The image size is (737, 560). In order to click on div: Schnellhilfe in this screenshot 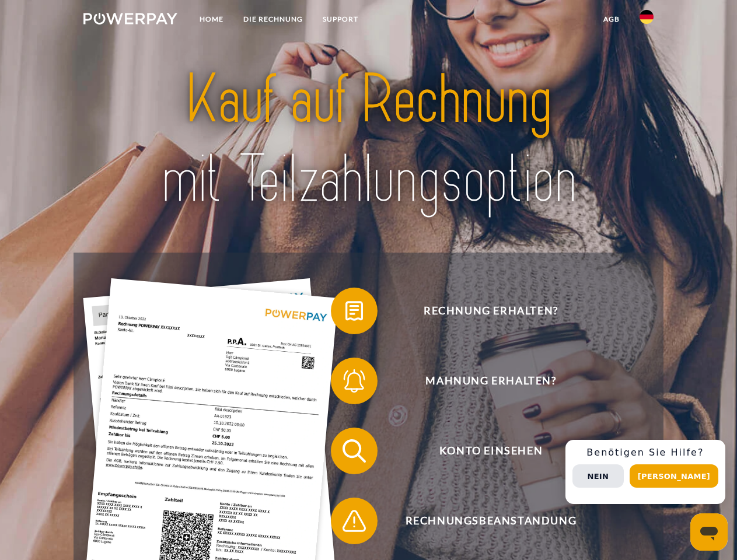, I will do `click(645, 472)`.